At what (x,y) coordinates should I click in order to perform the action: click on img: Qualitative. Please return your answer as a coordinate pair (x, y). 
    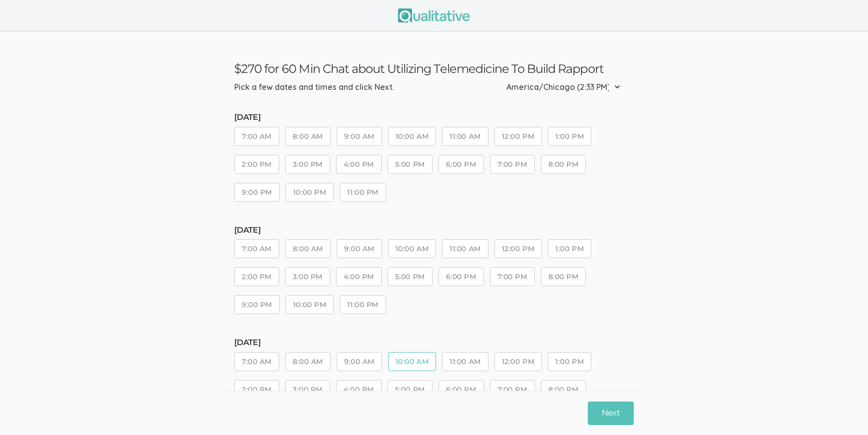
    Looking at the image, I should click on (434, 16).